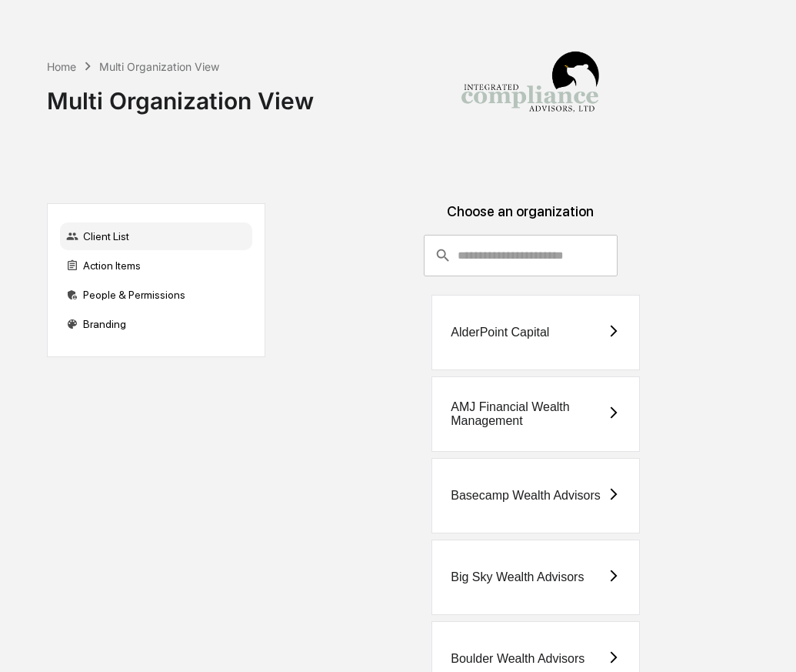 This screenshot has width=796, height=672. What do you see at coordinates (521, 218) in the screenshot?
I see `div: Choose an organization` at bounding box center [521, 218].